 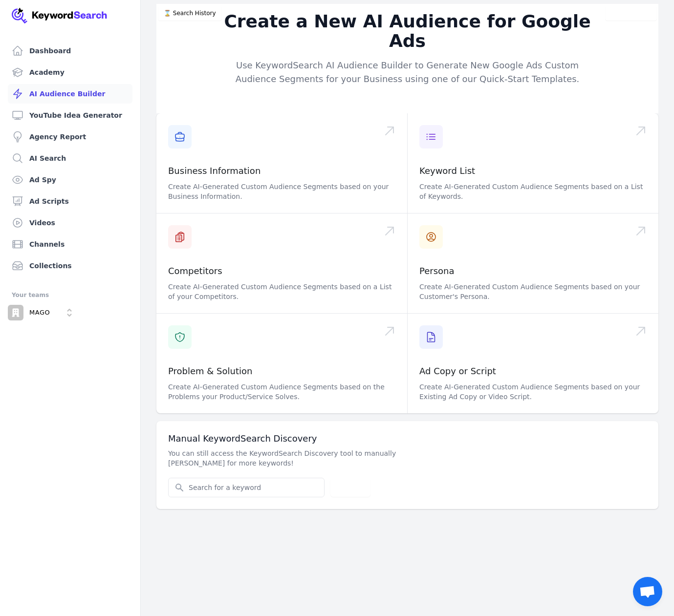 What do you see at coordinates (70, 115) in the screenshot?
I see `a: YouTube Idea Generator` at bounding box center [70, 115].